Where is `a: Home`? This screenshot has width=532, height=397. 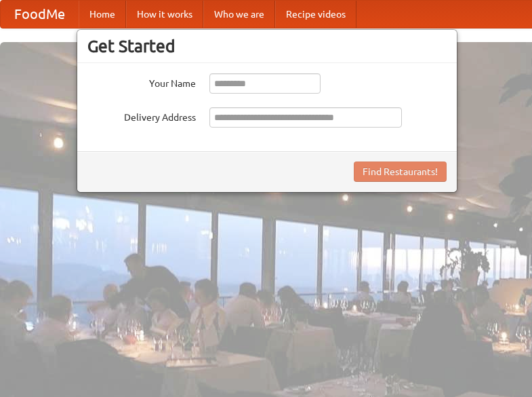 a: Home is located at coordinates (103, 14).